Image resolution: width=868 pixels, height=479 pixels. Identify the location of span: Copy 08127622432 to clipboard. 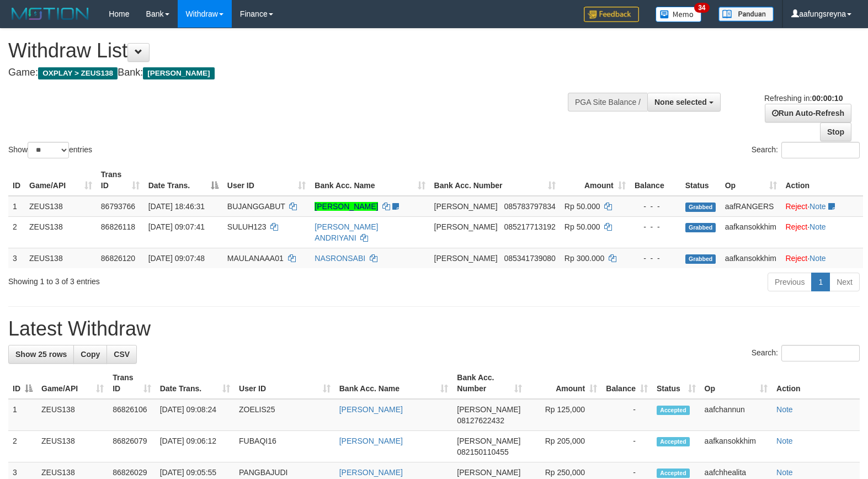
(480, 421).